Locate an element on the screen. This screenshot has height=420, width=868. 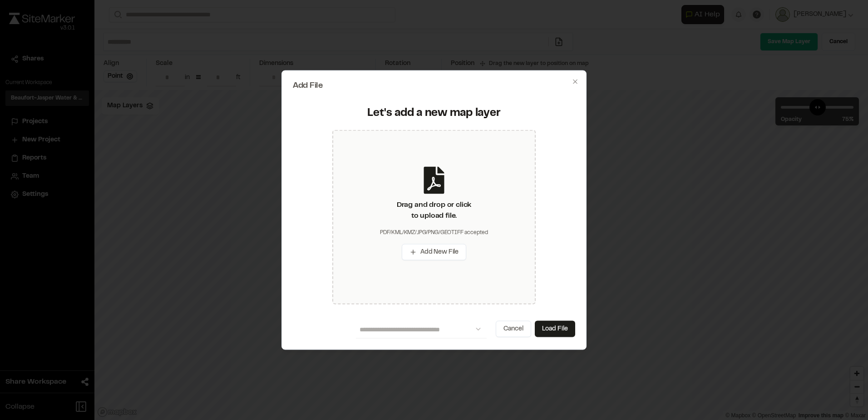
div: Let's add a new map layer is located at coordinates (434, 114).